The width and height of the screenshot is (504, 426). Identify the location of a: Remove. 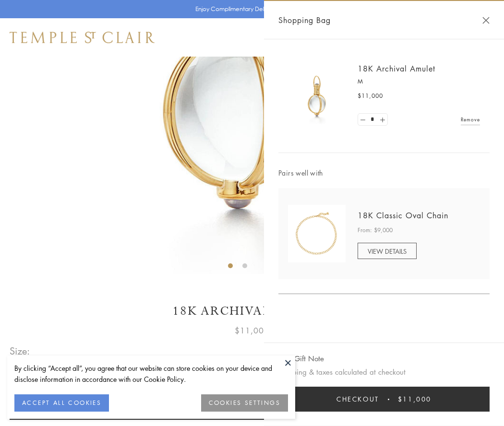
(471, 119).